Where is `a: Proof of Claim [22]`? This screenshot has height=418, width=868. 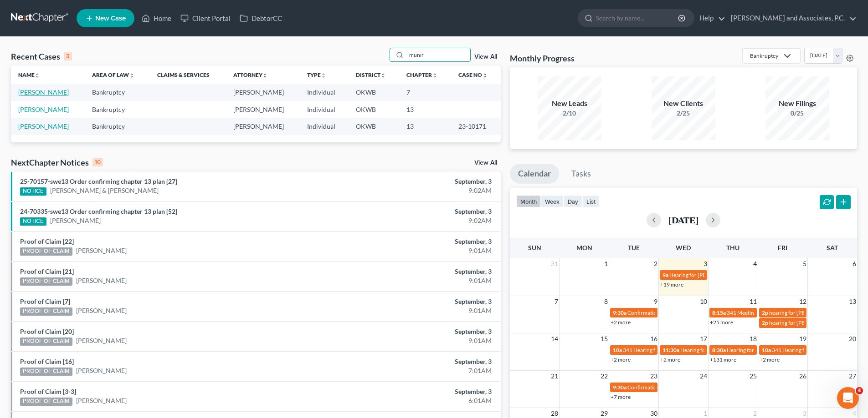
a: Proof of Claim [22] is located at coordinates (47, 241).